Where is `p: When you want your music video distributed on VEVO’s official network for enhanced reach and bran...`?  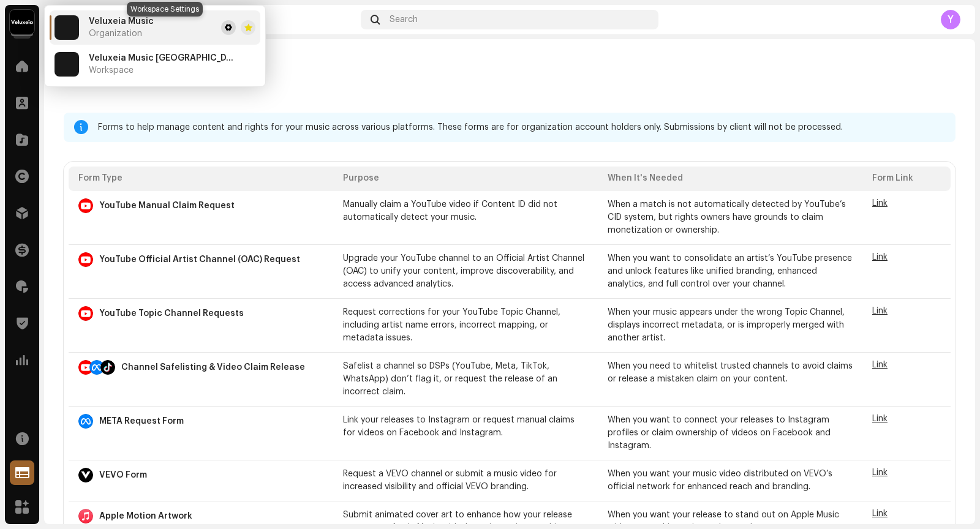
p: When you want your music video distributed on VEVO’s official network for enhanced reach and bran... is located at coordinates (730, 481).